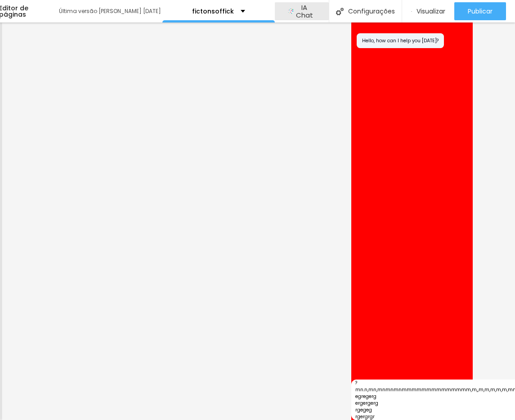 The height and width of the screenshot is (420, 515). What do you see at coordinates (480, 11) in the screenshot?
I see `button: Publicar` at bounding box center [480, 11].